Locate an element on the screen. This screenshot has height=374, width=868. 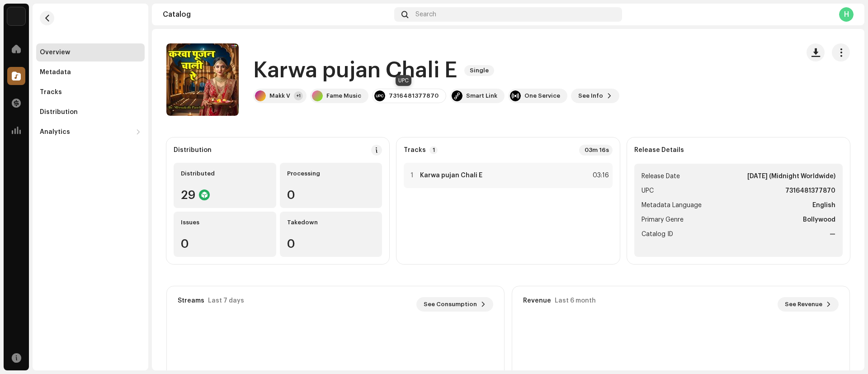
div: Analytics is located at coordinates (54, 132).